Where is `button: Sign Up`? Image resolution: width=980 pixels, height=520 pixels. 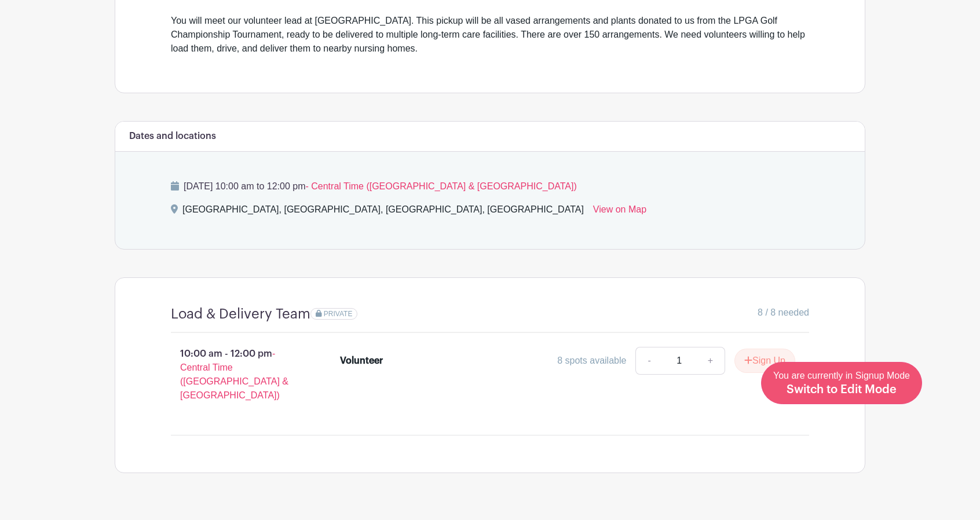 button: Sign Up is located at coordinates (764, 360).